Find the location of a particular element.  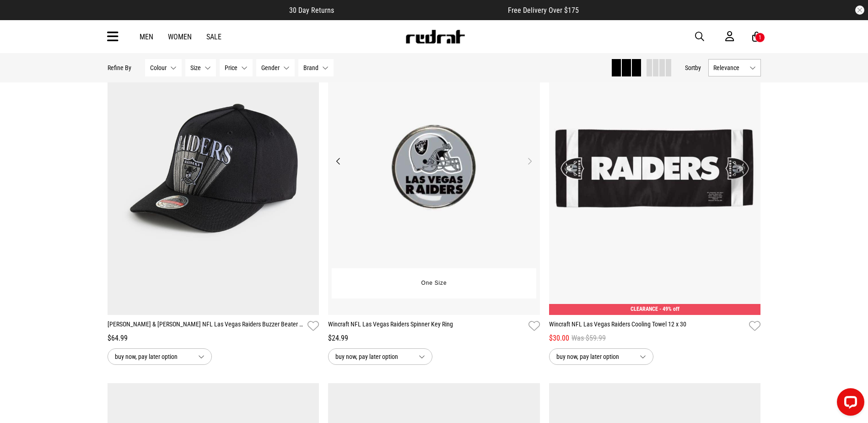

button: Price is located at coordinates (236, 68).